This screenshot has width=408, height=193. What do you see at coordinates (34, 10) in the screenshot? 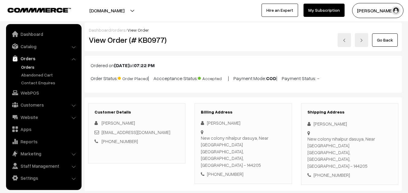
I see `a: COMMMERCE` at bounding box center [34, 10].